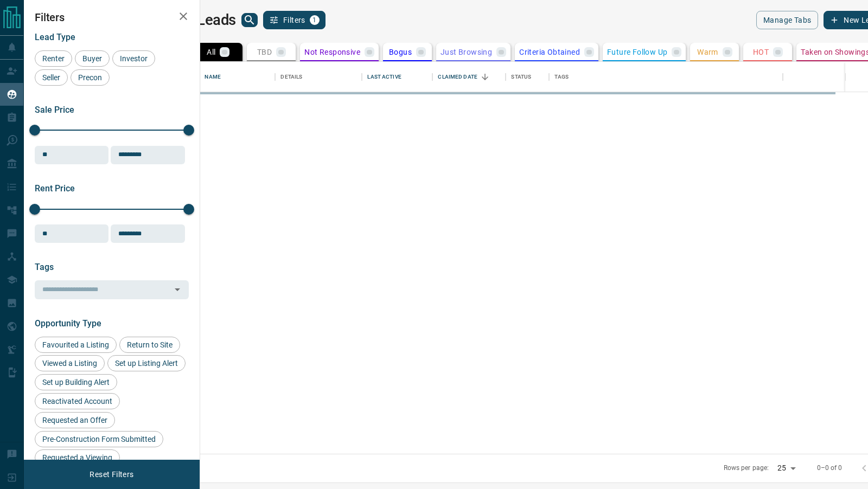  I want to click on span: Renter, so click(54, 58).